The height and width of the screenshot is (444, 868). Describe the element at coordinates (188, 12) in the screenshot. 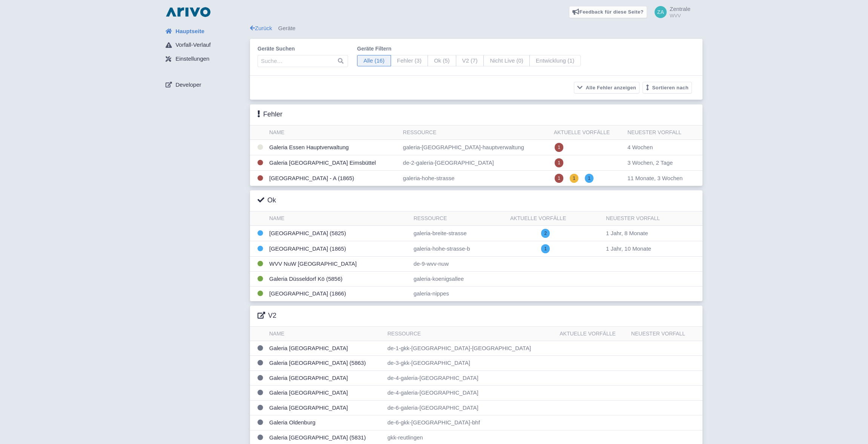

I see `img: logo` at that location.